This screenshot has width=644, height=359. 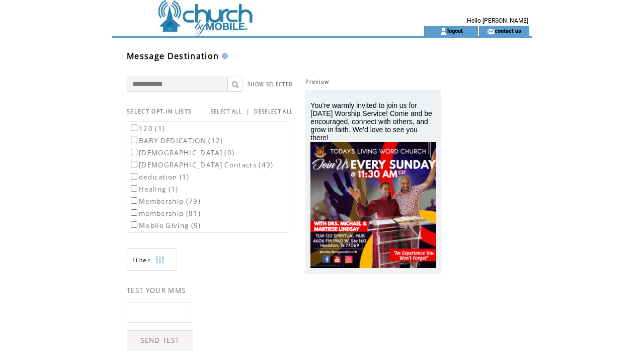 What do you see at coordinates (165, 213) in the screenshot?
I see `label: membership (81)` at bounding box center [165, 213].